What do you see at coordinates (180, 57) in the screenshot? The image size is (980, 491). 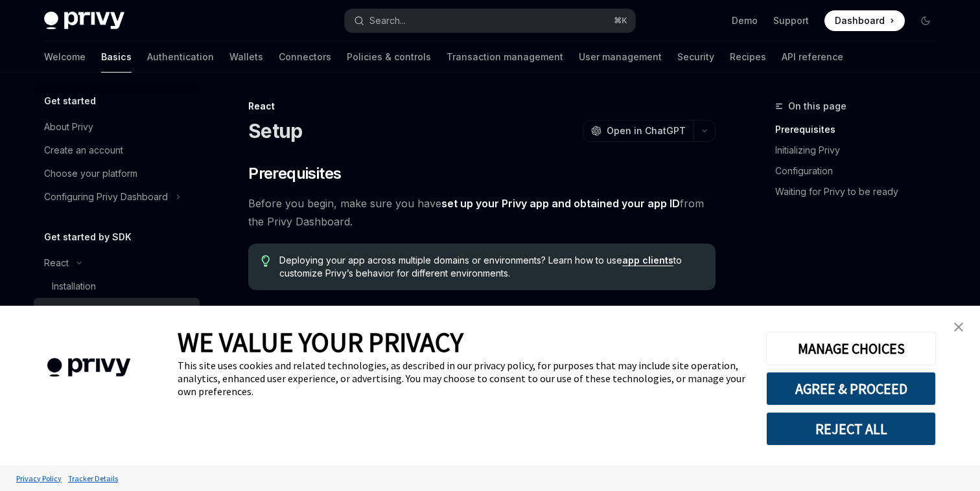 I see `a: Authentication` at bounding box center [180, 57].